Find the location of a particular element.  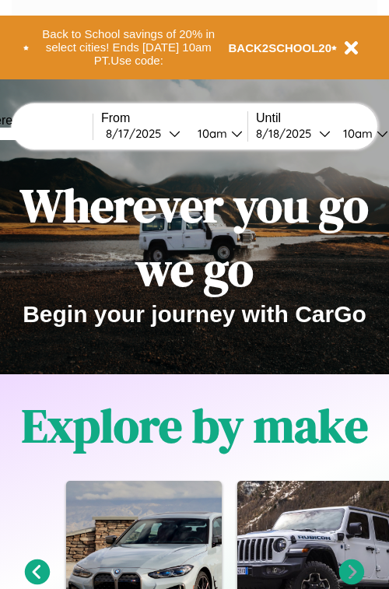

button: 8/17/2025 is located at coordinates (143, 133).